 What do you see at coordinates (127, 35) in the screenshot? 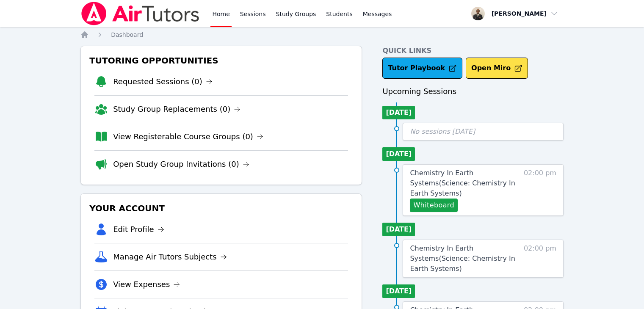
I see `span: Dashboard` at bounding box center [127, 35].